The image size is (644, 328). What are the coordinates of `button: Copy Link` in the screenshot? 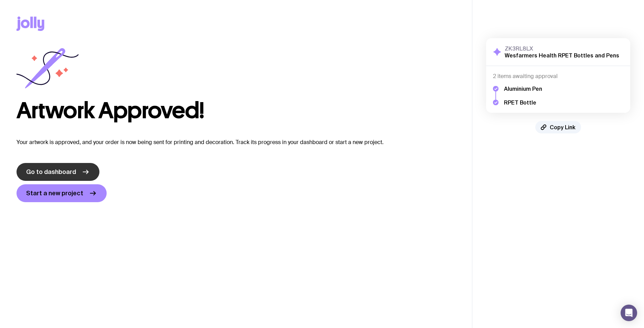 It's located at (558, 127).